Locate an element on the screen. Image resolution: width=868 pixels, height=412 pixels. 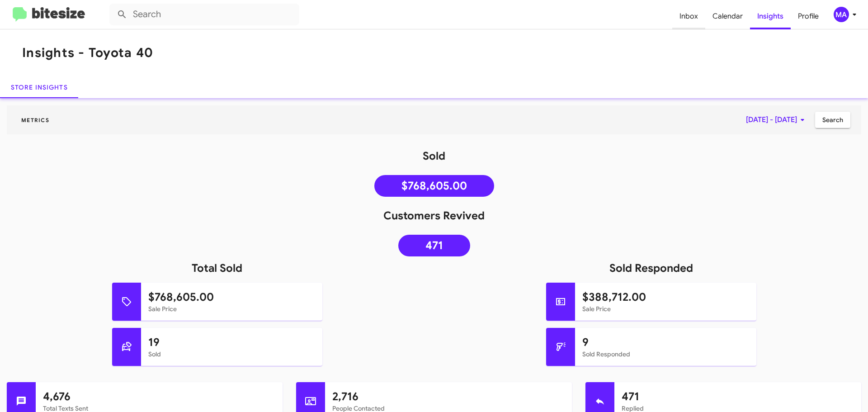
span: $768,605.00 is located at coordinates (434, 186).